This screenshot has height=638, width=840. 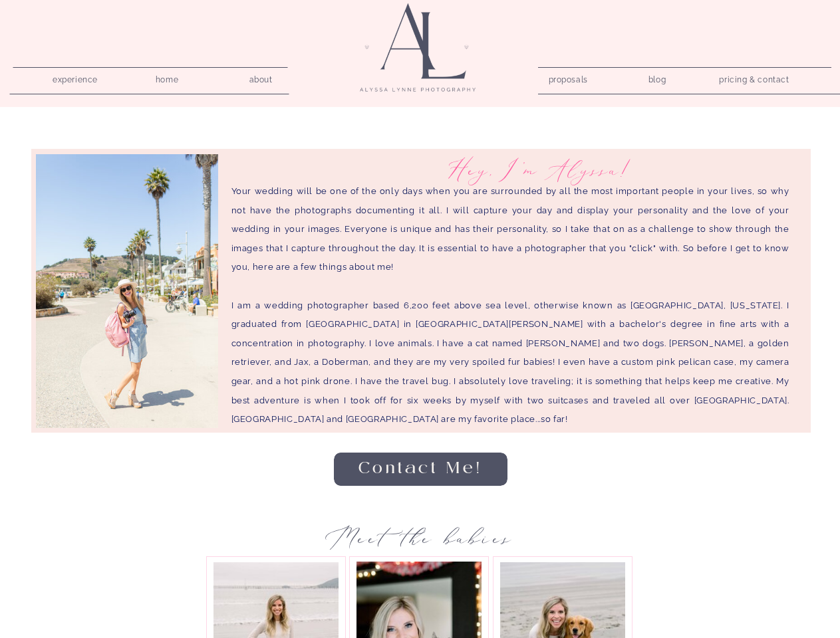 What do you see at coordinates (420, 535) in the screenshot?
I see `h2: Meet the babies` at bounding box center [420, 535].